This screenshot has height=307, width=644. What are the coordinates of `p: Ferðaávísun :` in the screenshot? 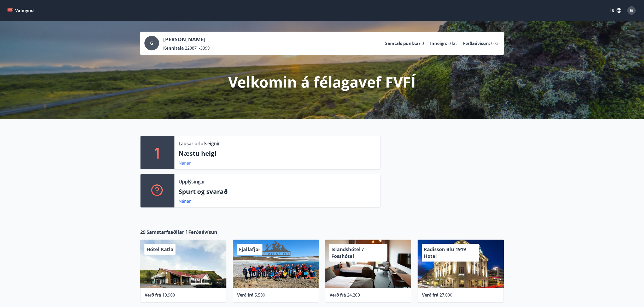 It's located at (477, 43).